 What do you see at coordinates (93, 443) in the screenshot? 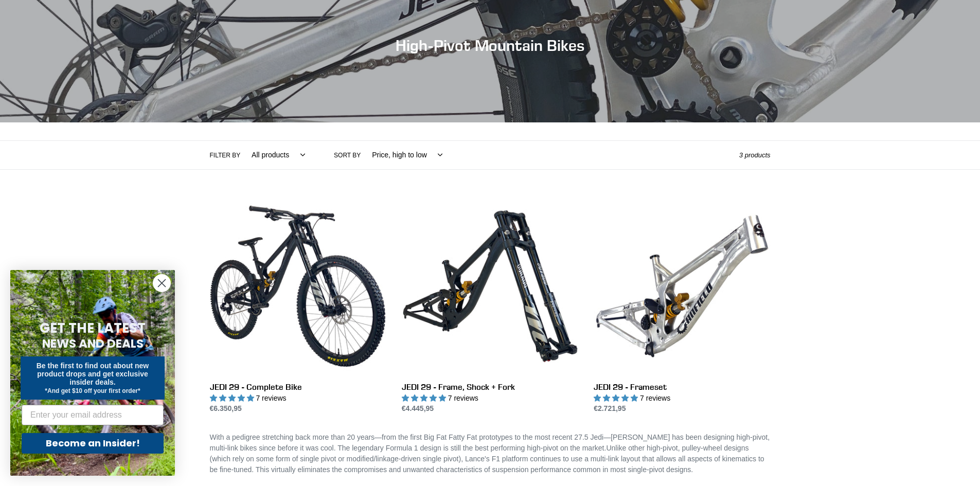
I see `button: Become an Insider!` at bounding box center [93, 443].